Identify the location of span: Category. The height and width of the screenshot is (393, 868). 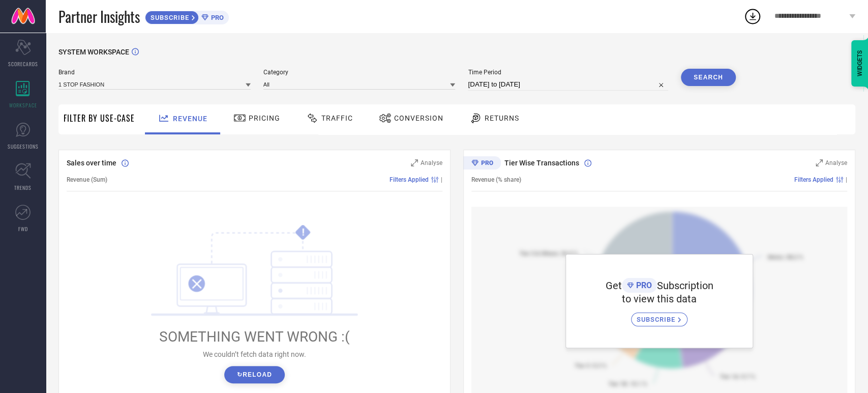
(360, 72).